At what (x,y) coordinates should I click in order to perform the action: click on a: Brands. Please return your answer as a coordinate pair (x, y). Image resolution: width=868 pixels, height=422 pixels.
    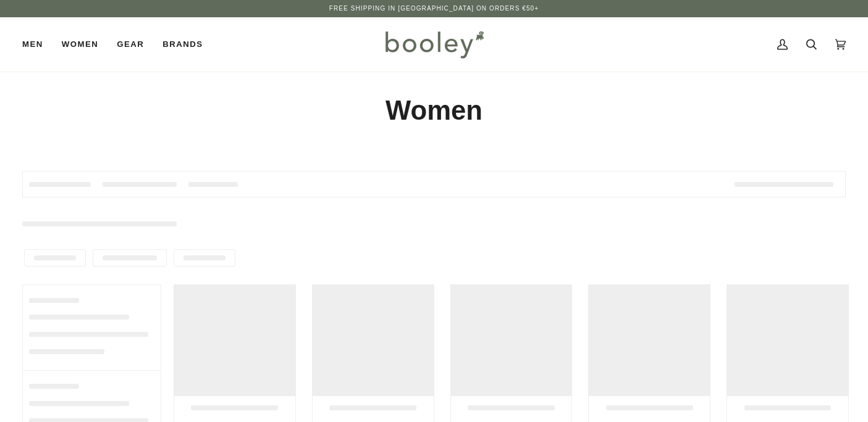
    Looking at the image, I should click on (182, 44).